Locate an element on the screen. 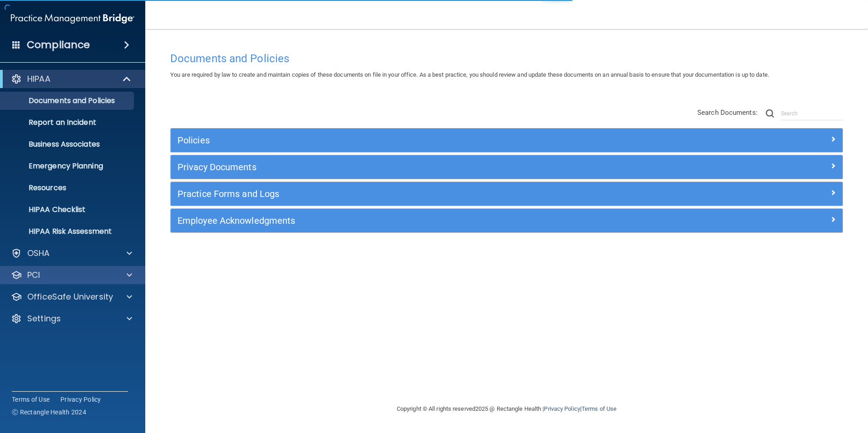 Image resolution: width=868 pixels, height=433 pixels. h5: Policies is located at coordinates (423, 141).